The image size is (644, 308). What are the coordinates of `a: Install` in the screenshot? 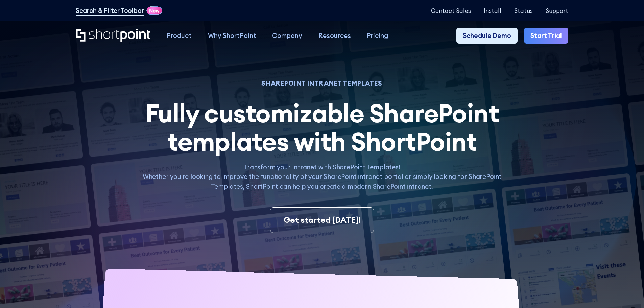 It's located at (493, 10).